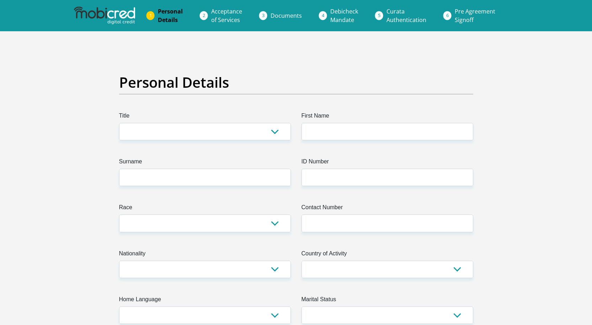 This screenshot has width=592, height=325. I want to click on a: Acceptanceof Services, so click(226, 16).